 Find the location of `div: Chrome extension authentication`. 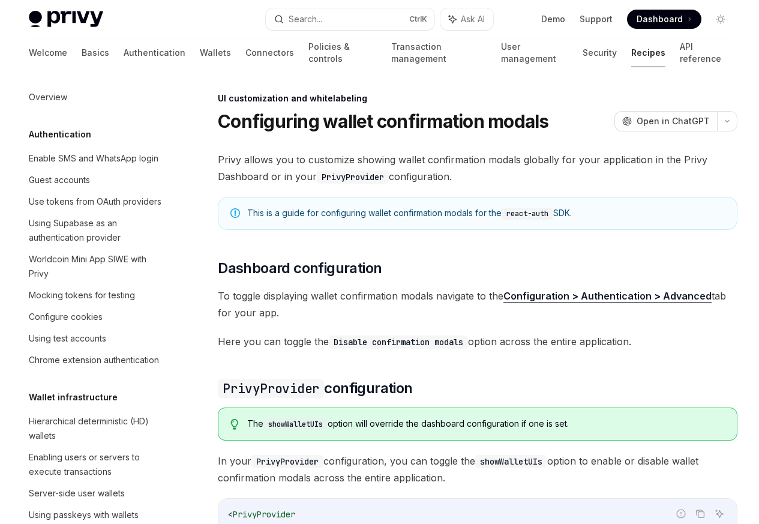

div: Chrome extension authentication is located at coordinates (94, 360).